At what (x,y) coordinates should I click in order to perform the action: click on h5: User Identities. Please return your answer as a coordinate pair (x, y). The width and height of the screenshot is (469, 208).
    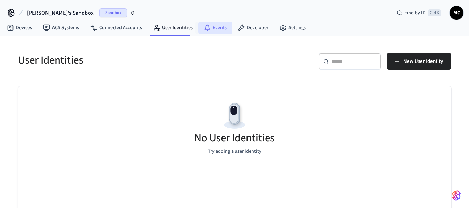
    Looking at the image, I should click on (124, 60).